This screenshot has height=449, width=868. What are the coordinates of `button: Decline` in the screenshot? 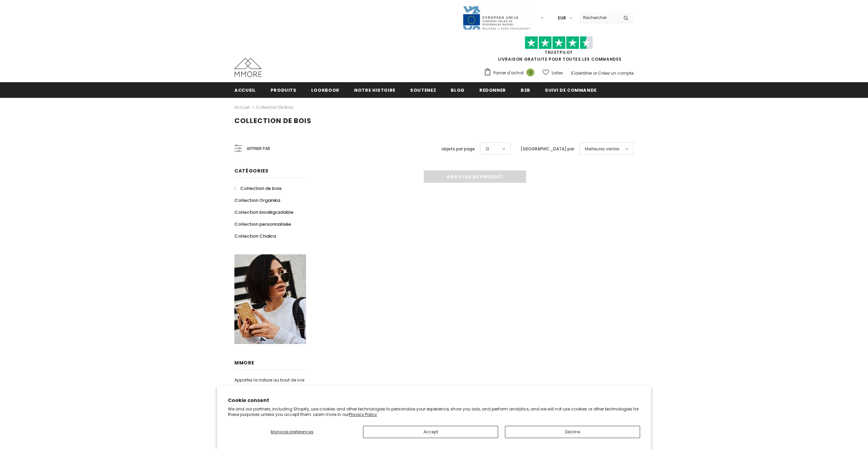 It's located at (573, 432).